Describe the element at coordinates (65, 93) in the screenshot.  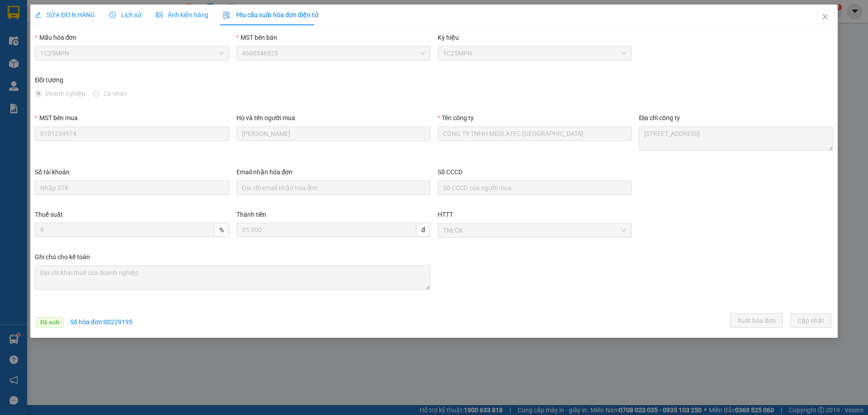
I see `span: Doanh nghiệp` at that location.